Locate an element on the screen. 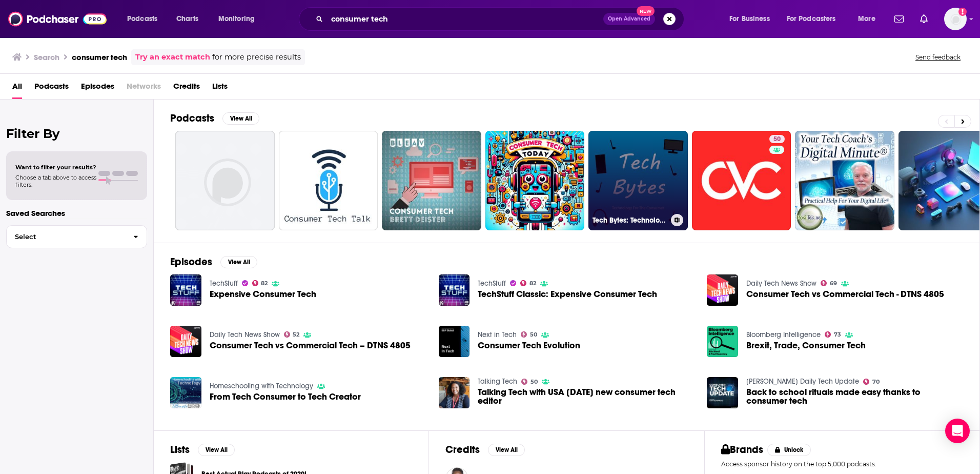  a: Podchaser - Follow, Share and Rate Podcasts is located at coordinates (58, 19).